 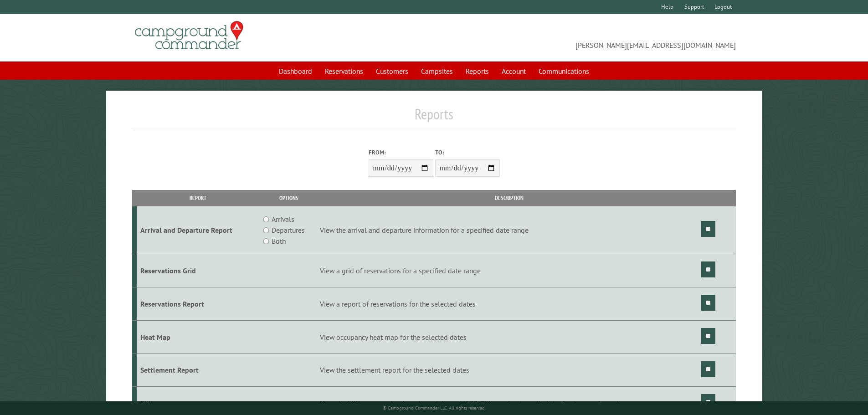 What do you see at coordinates (392, 71) in the screenshot?
I see `a: Customers` at bounding box center [392, 71].